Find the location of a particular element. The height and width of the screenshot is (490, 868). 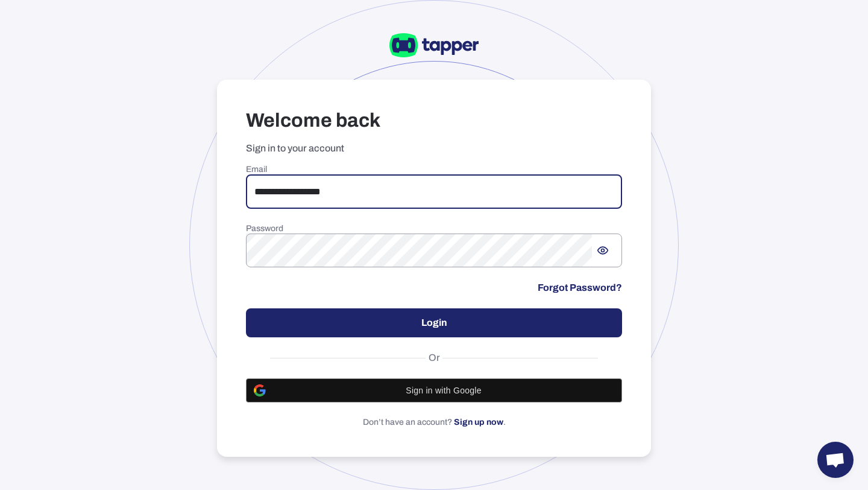

h3: Welcome back is located at coordinates (434, 120).